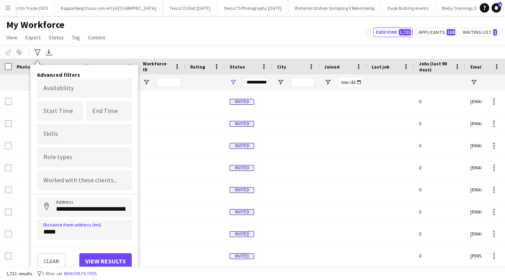  I want to click on a: Tag, so click(76, 37).